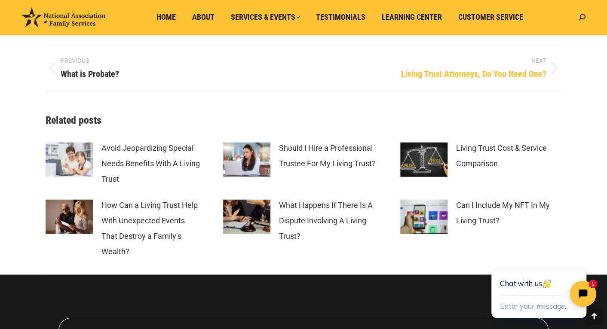  Describe the element at coordinates (265, 17) in the screenshot. I see `span: Services & Events` at that location.